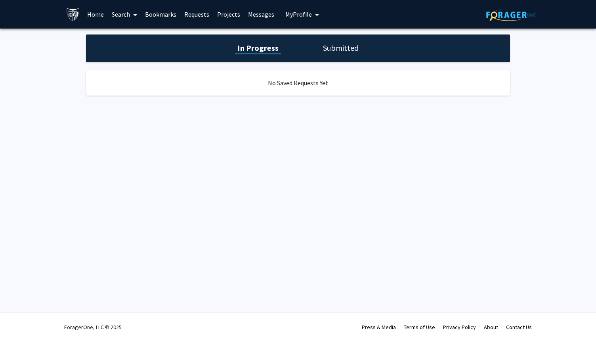  Describe the element at coordinates (298, 83) in the screenshot. I see `div: No Saved Requests Yet` at that location.